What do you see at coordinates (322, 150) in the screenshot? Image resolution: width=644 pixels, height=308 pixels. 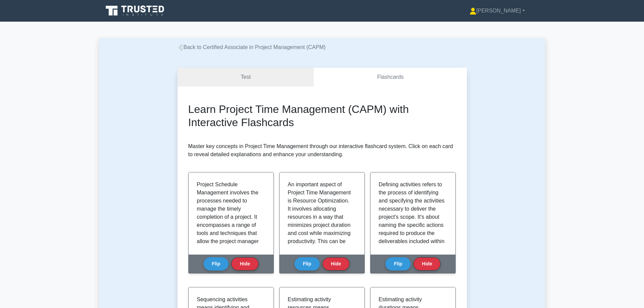 I see `p: Master key concepts in Project Time Management through our interactive flashcard system. Click on...` at bounding box center [322, 150].